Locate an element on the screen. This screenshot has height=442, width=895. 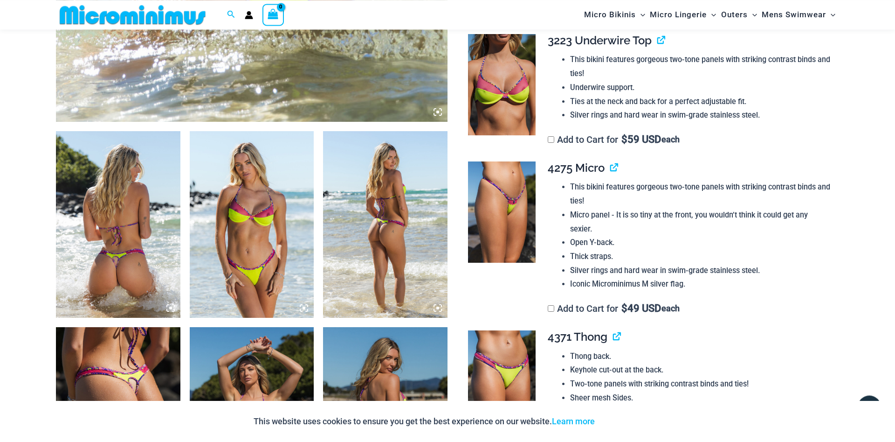
a: Account icon link is located at coordinates (249, 15).